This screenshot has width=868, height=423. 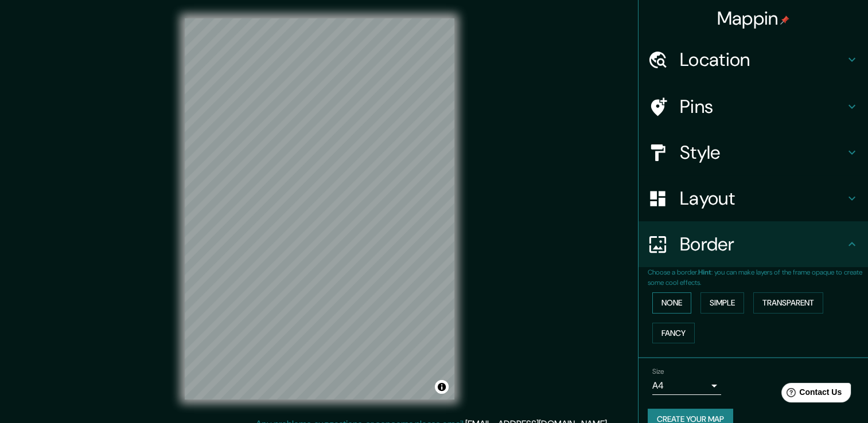 I want to click on span: Contact Us, so click(x=55, y=13).